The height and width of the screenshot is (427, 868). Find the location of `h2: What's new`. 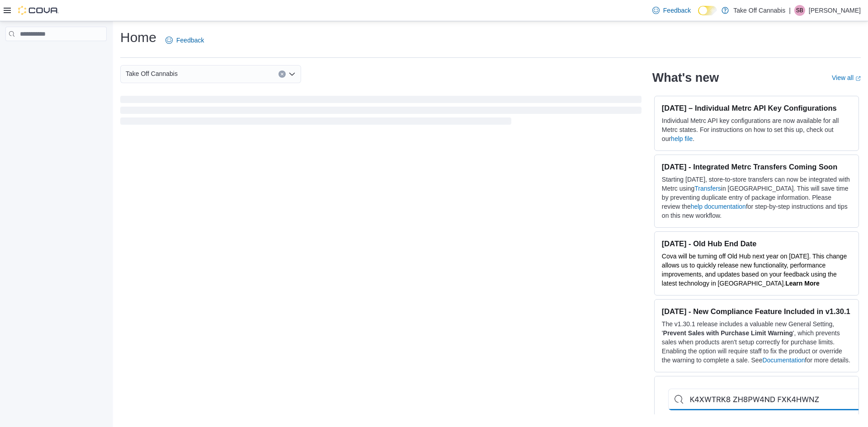

h2: What's new is located at coordinates (685, 77).